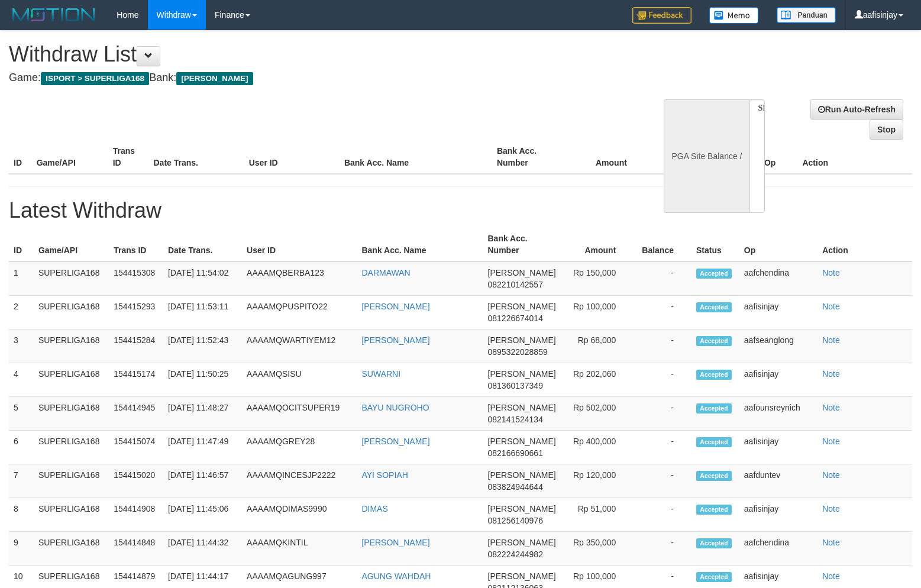 The image size is (921, 588). I want to click on td: 6, so click(21, 448).